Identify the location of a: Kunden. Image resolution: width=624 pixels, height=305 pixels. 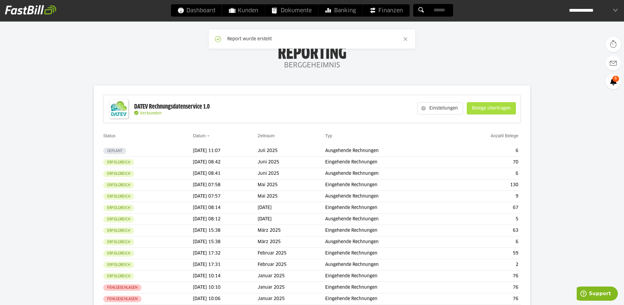
(244, 10).